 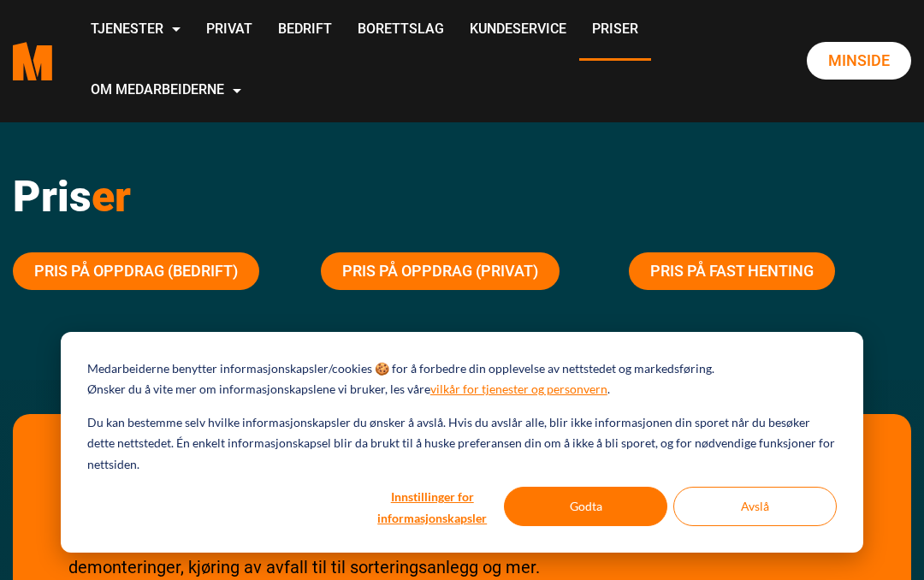 I want to click on p: Du kan bestemme selv hvilke informasjonskapsler du ønsker å avslå. Hvis du avslår alle, blir ikke..., so click(x=462, y=445).